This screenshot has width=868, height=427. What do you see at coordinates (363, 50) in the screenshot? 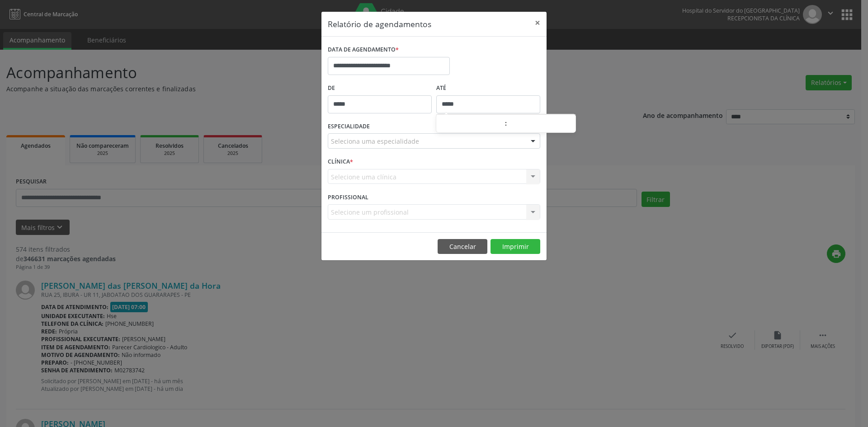
I see `label: DATA DE AGENDAMENTO` at bounding box center [363, 50].